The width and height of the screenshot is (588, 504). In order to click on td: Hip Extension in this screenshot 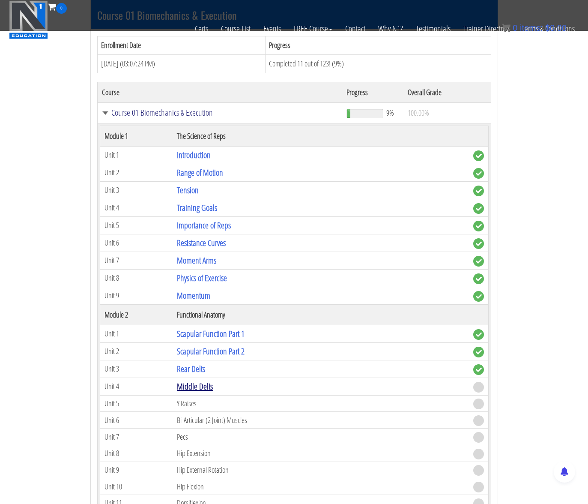, I will do `click(320, 453)`.